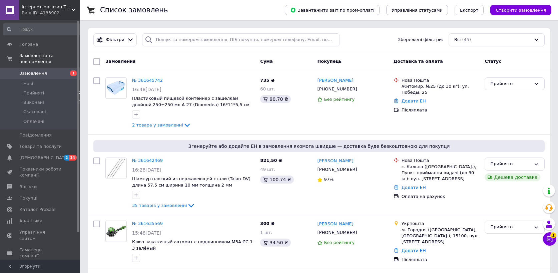  What do you see at coordinates (44, 29) in the screenshot?
I see `input: Пошук` at bounding box center [44, 29].